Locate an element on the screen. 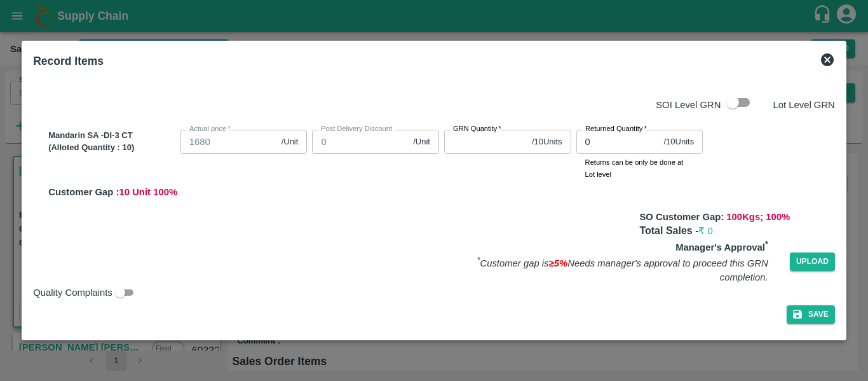  label: Post Delivery Discount is located at coordinates (356, 129).